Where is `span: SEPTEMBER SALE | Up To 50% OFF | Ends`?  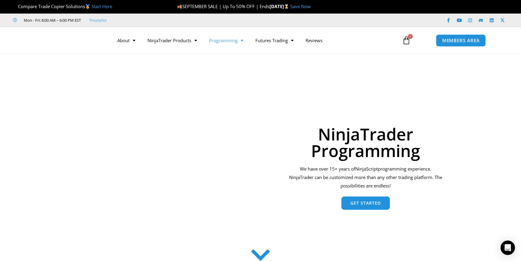
span: SEPTEMBER SALE | Up To 50% OFF | Ends is located at coordinates (223, 6).